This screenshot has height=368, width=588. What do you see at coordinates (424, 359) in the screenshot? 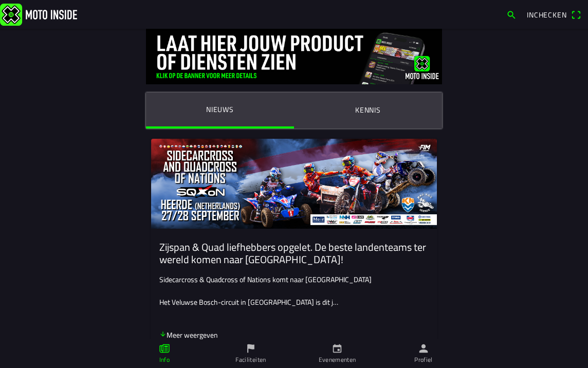
I see `ion-label: Profiel` at bounding box center [424, 359].